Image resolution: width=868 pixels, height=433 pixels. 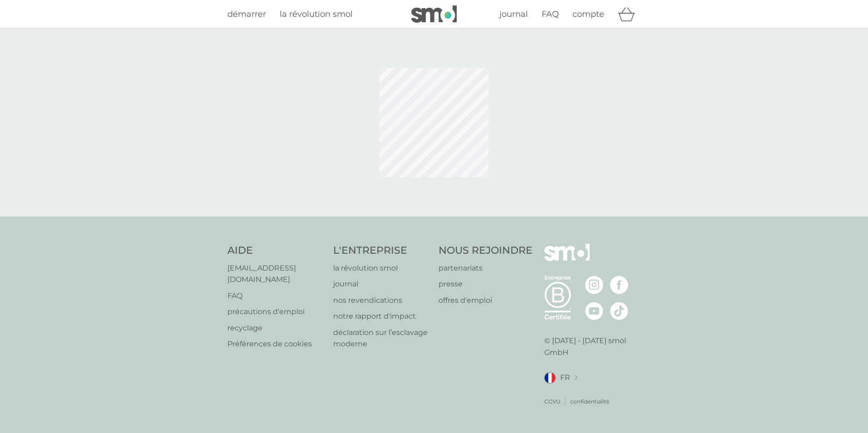 I want to click on h4: AIDE, so click(x=276, y=250).